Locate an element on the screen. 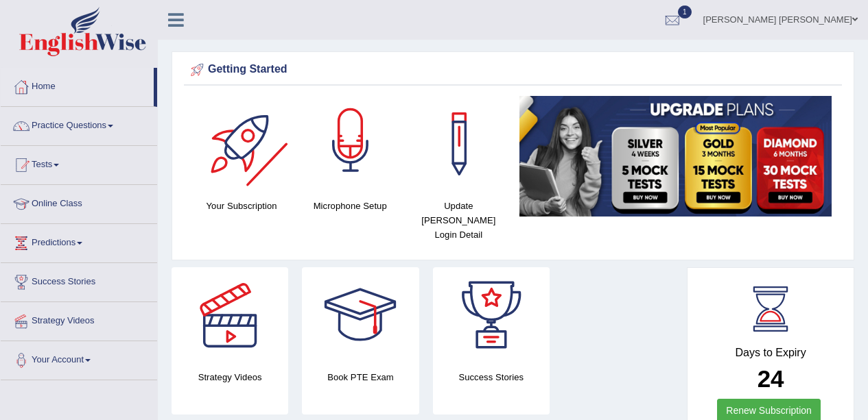 Image resolution: width=868 pixels, height=420 pixels. a: Online Class is located at coordinates (79, 202).